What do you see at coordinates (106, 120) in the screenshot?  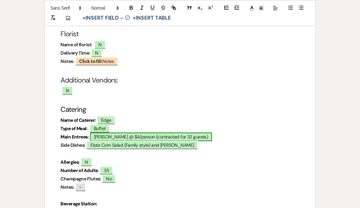 I see `span: Edge` at bounding box center [106, 120].